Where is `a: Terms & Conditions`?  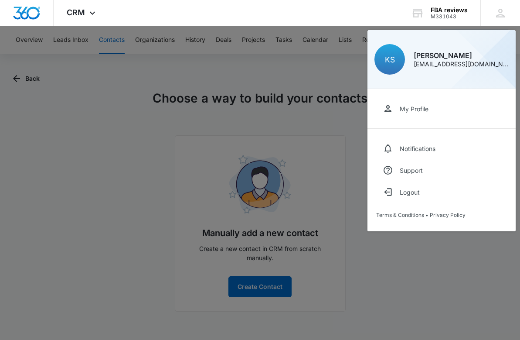
a: Terms & Conditions is located at coordinates (400, 215).